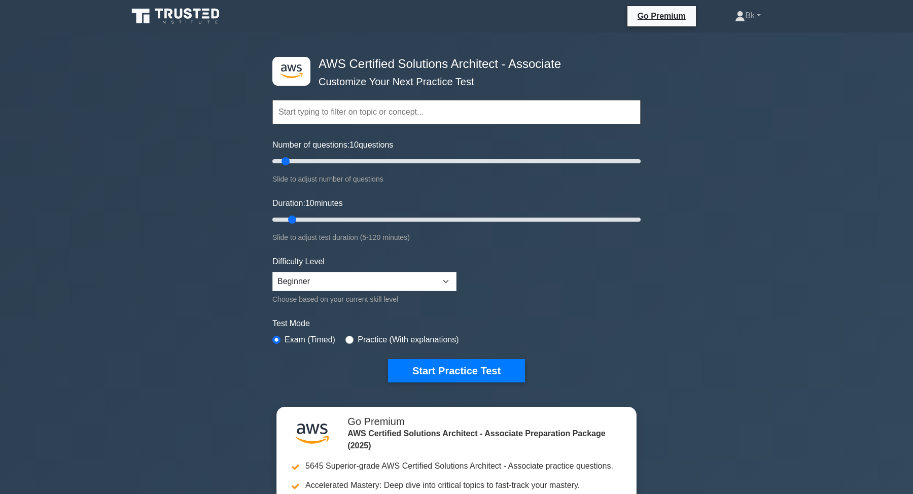 Image resolution: width=913 pixels, height=494 pixels. Describe the element at coordinates (457, 237) in the screenshot. I see `div: Slide to adjust test duration (5-120 minutes)` at that location.